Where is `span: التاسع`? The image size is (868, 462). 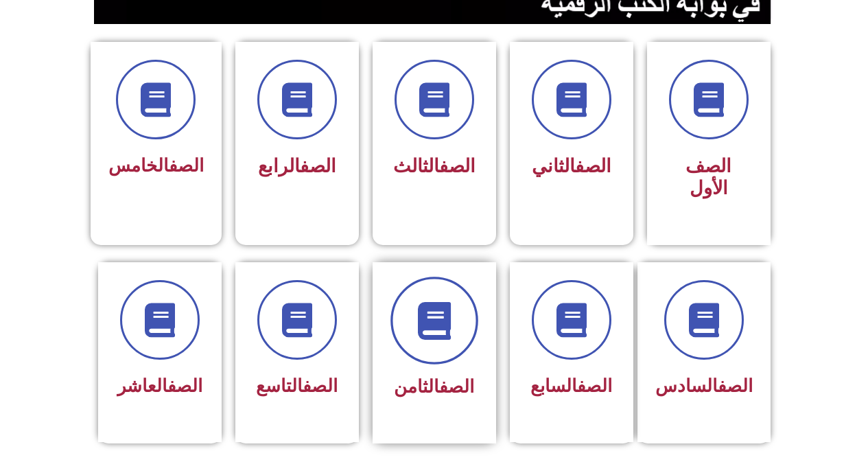
span: التاسع is located at coordinates (297, 386).